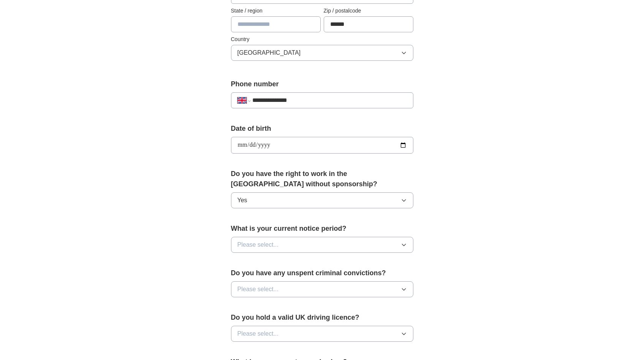  Describe the element at coordinates (322, 39) in the screenshot. I see `label: Country` at that location.